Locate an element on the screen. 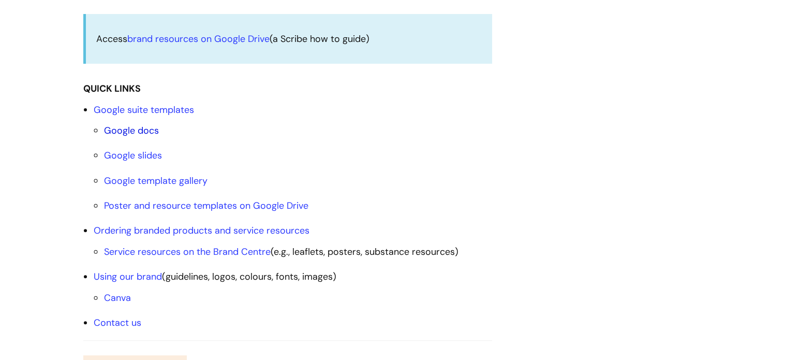  a: Google slides is located at coordinates (133, 155).